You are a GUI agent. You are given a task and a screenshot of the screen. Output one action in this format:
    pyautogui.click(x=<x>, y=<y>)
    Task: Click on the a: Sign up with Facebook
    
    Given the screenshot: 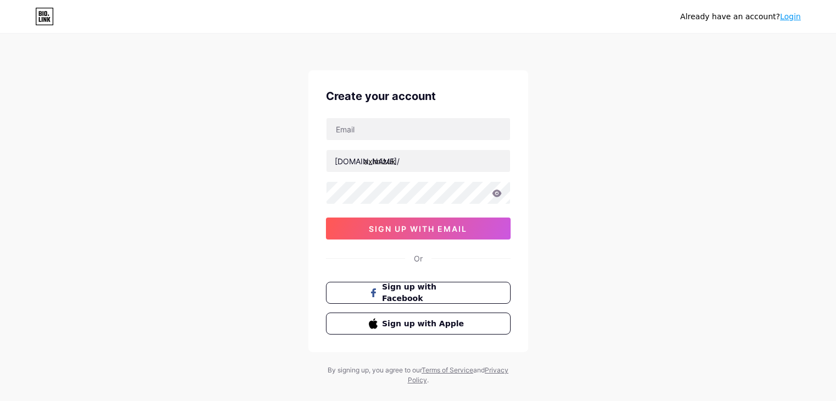 What is the action you would take?
    pyautogui.click(x=418, y=293)
    